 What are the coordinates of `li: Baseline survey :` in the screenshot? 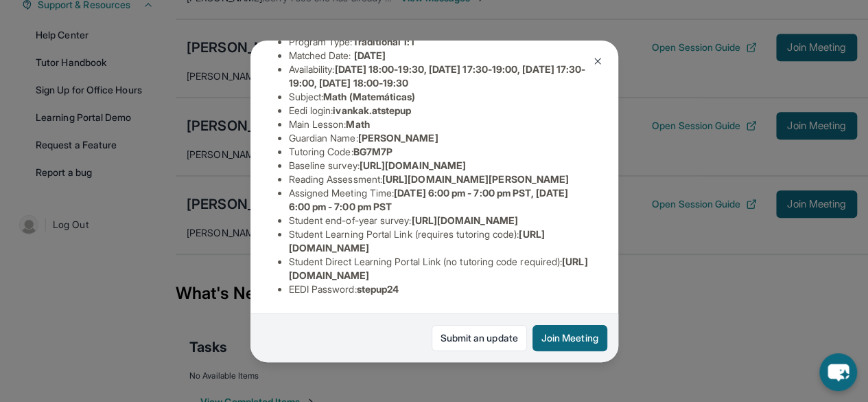 It's located at (440, 166).